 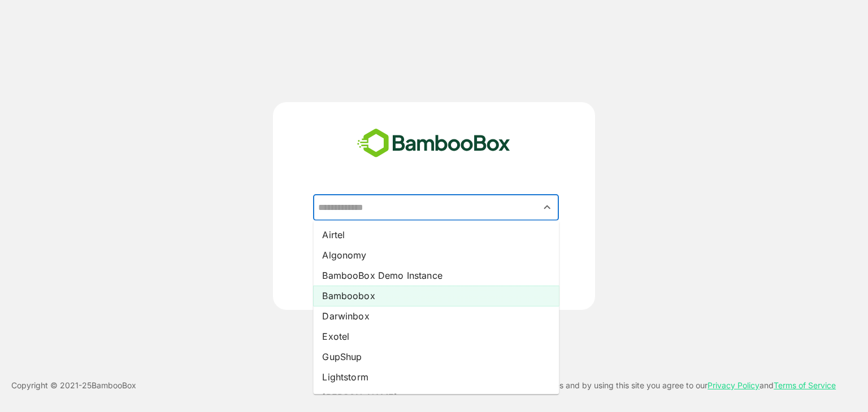 I want to click on a: Privacy Policy, so click(x=734, y=385).